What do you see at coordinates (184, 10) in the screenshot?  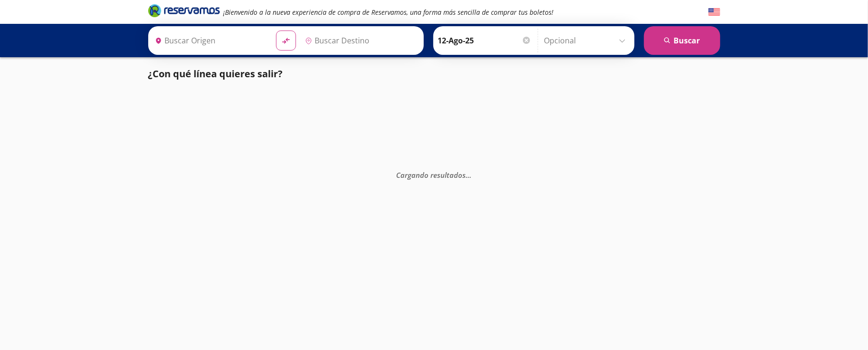 I see `i: Brand Logo` at bounding box center [184, 10].